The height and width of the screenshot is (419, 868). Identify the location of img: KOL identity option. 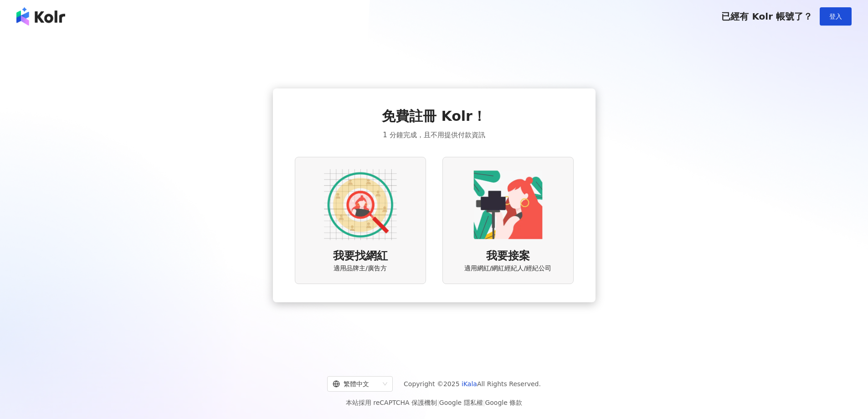
(508, 205).